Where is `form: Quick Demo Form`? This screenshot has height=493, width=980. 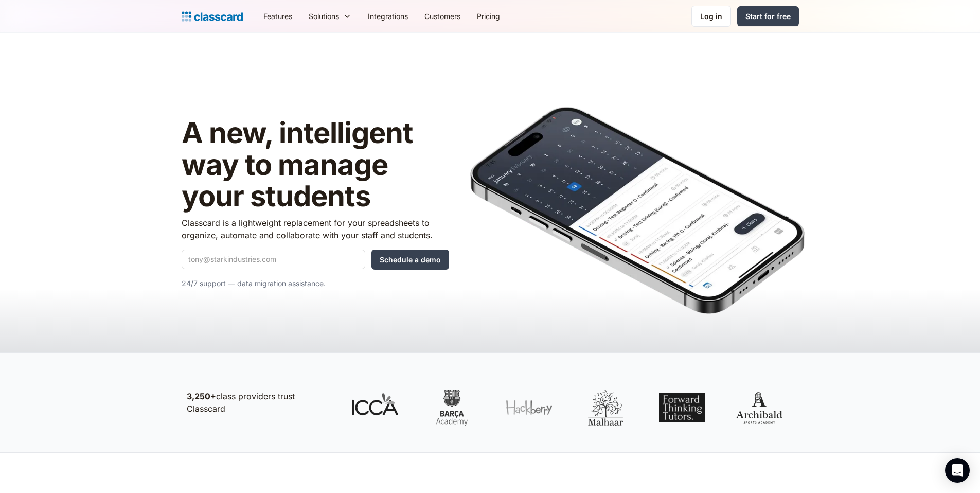
form: Quick Demo Form is located at coordinates (316, 259).